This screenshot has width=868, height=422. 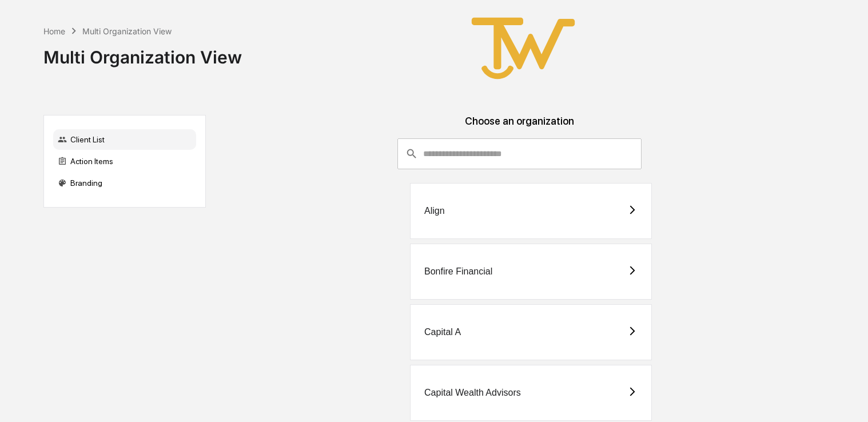 What do you see at coordinates (520, 126) in the screenshot?
I see `div: Choose an organization` at bounding box center [520, 126].